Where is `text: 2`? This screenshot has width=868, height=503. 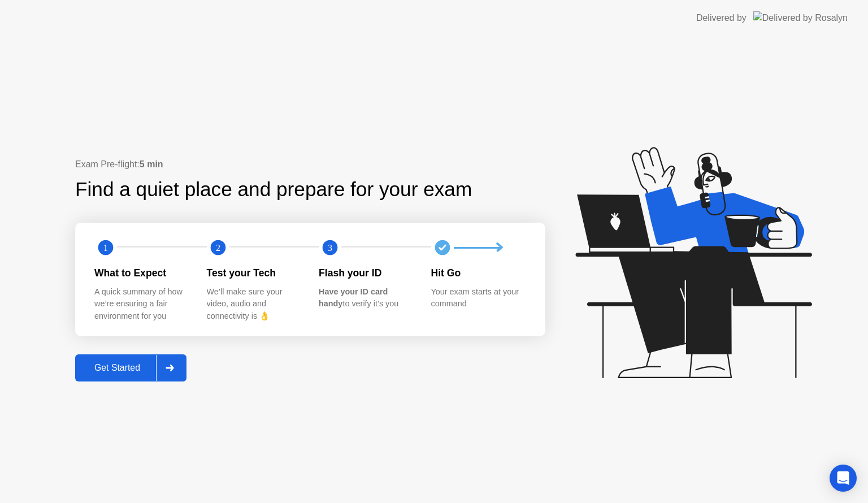 text: 2 is located at coordinates (218, 247).